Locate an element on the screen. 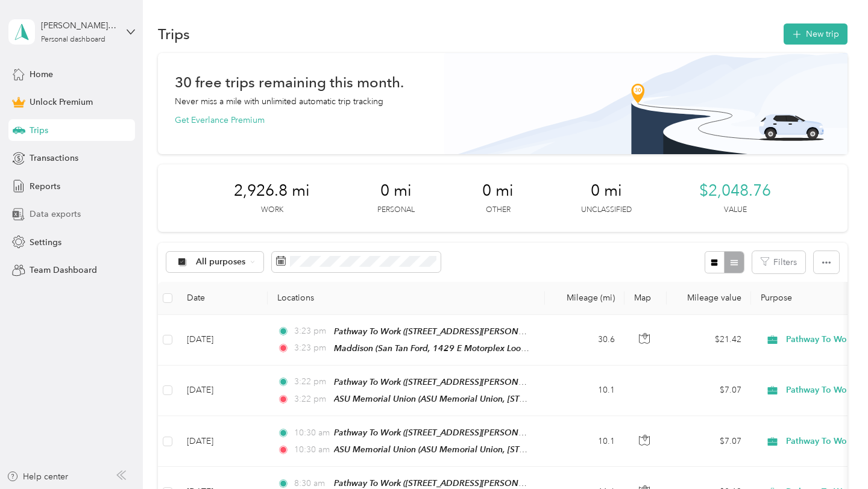  th: Mileage value is located at coordinates (709, 298).